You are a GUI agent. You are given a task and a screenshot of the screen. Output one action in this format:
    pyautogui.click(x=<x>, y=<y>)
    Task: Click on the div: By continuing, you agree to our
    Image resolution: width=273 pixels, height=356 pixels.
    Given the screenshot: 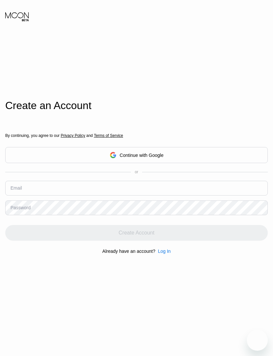 What is the action you would take?
    pyautogui.click(x=136, y=135)
    